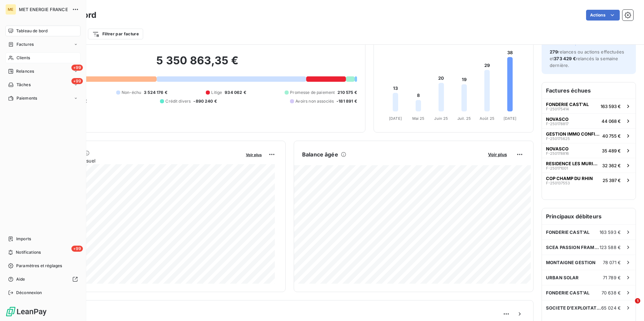  I want to click on span: F-250137553, so click(558, 183).